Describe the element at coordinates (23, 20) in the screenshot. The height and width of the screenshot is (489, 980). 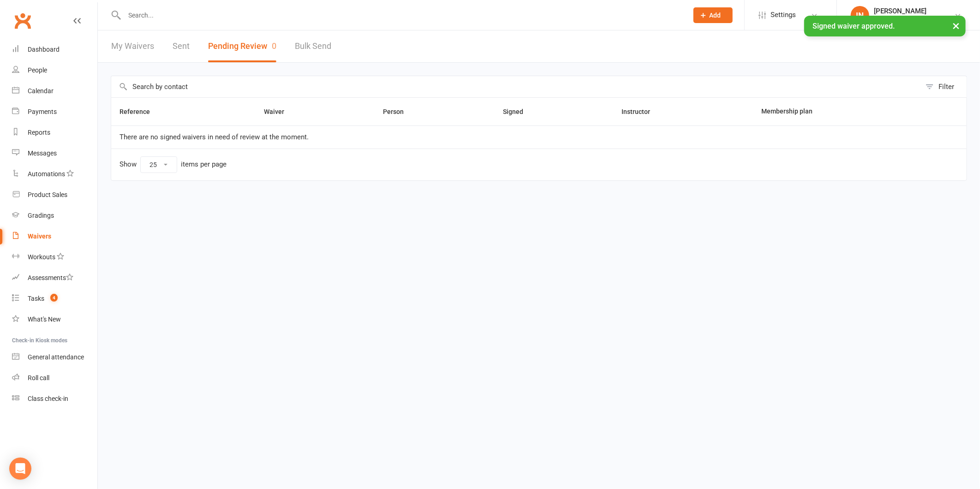
I see `a: Clubworx` at that location.